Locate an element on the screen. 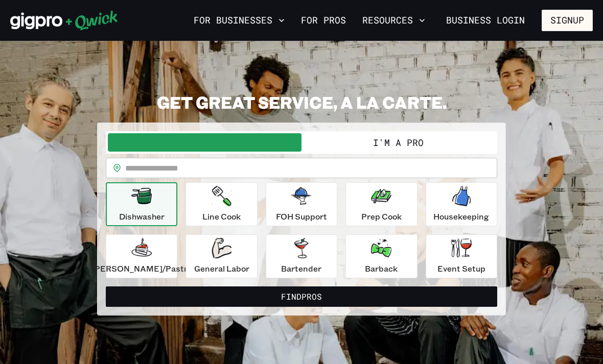 The height and width of the screenshot is (364, 603). button: Prep Cook is located at coordinates (381, 204).